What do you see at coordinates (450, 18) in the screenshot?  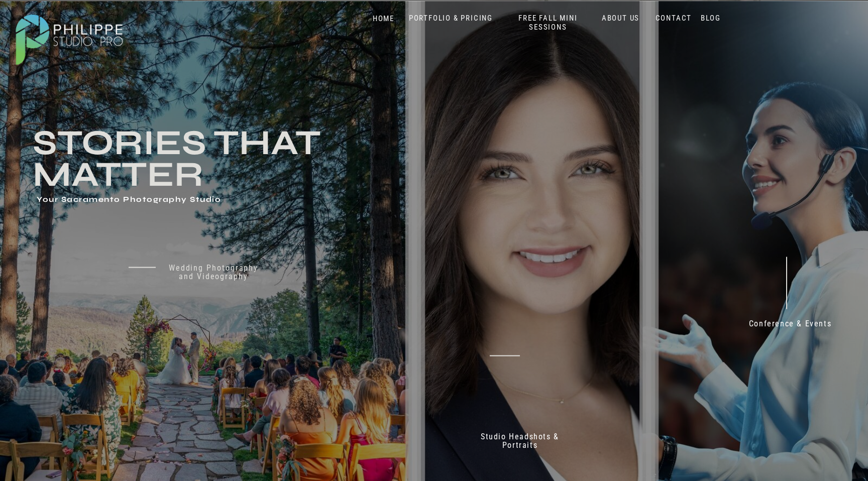 I see `a: PORTFOLIO & PRICING` at bounding box center [450, 18].